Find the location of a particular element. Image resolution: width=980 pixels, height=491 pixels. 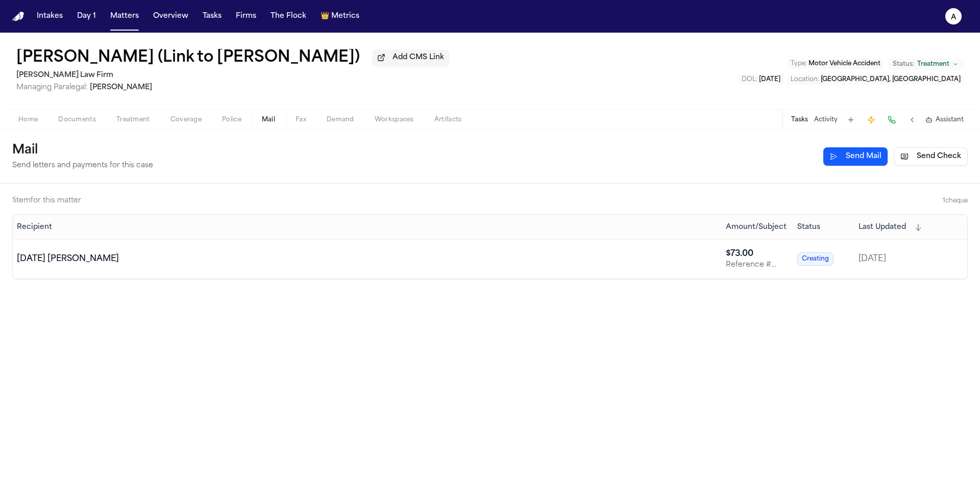

span: Mail is located at coordinates (269, 120).